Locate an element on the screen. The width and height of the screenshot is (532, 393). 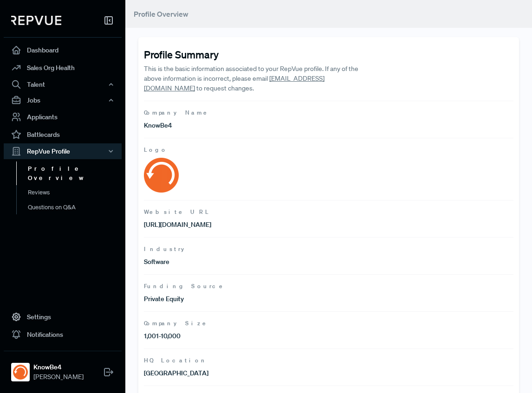
p: Software is located at coordinates (236, 262).